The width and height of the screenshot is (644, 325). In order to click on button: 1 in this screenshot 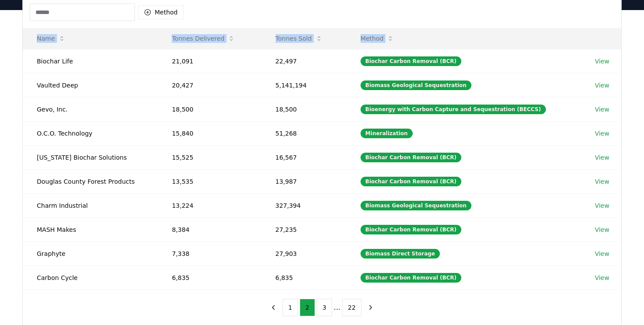, I will do `click(290, 308)`.